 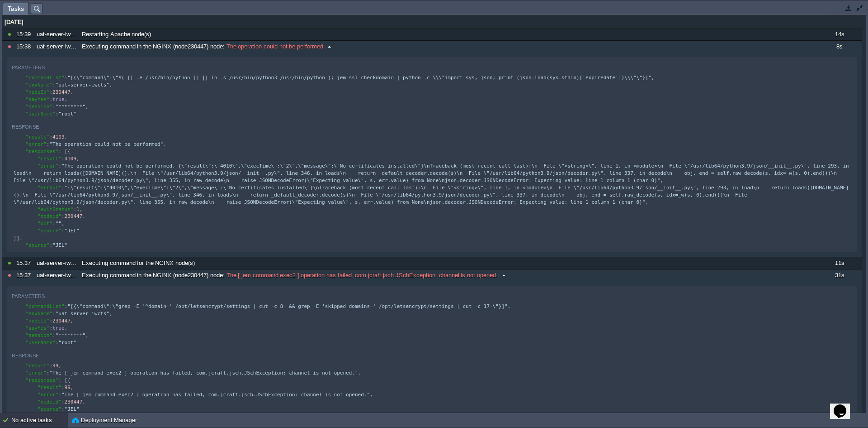 I want to click on span: Tasks, so click(x=16, y=9).